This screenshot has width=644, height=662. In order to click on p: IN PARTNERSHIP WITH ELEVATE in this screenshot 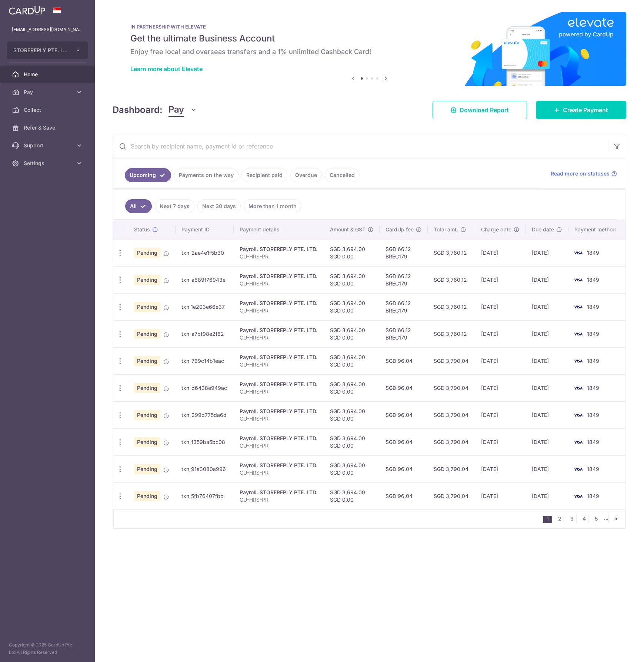, I will do `click(369, 27)`.